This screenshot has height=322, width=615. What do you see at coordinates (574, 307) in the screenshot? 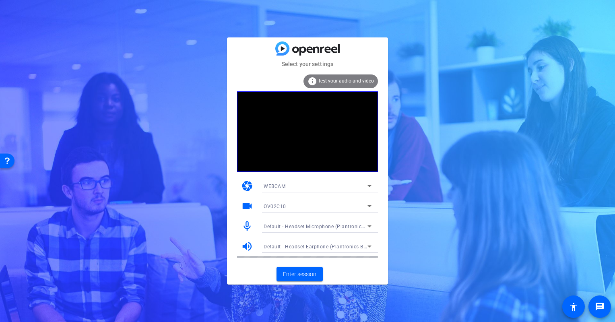
I see `mat-icon: accessibility` at bounding box center [574, 307].